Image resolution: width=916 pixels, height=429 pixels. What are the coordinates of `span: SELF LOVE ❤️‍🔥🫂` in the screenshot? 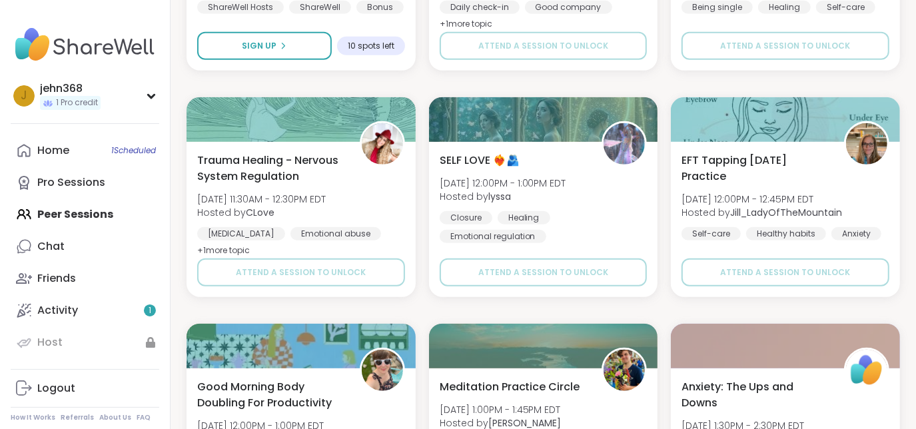 It's located at (480, 161).